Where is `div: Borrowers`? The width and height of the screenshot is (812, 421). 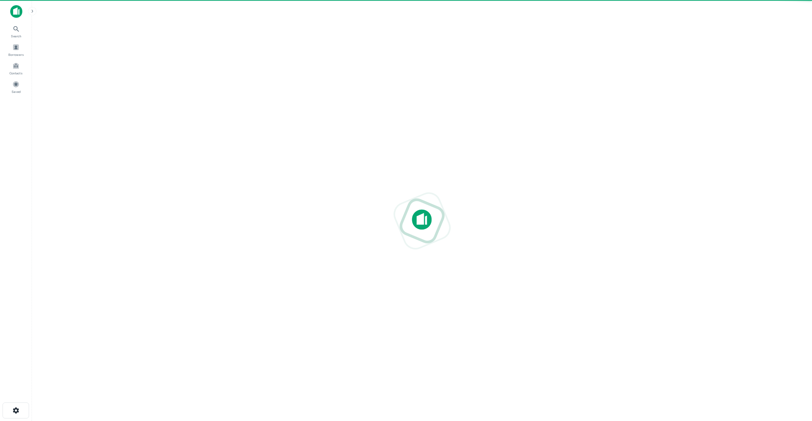
div: Borrowers is located at coordinates (16, 50).